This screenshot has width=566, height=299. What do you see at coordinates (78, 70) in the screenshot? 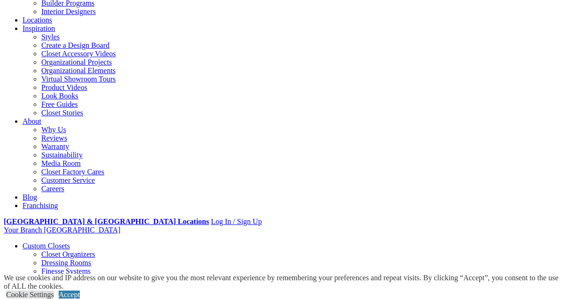
I see `a: Organizational Elements` at bounding box center [78, 70].